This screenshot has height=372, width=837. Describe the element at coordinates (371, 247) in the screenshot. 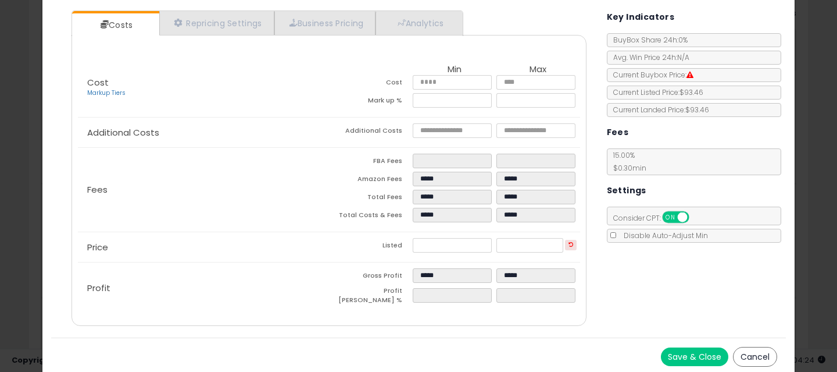

I see `td: Listed` at that location.